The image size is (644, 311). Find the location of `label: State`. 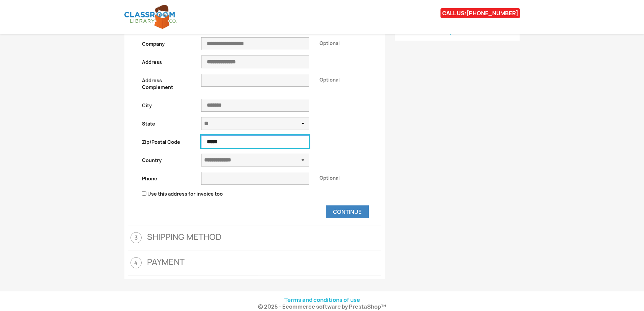

label: State is located at coordinates (166, 122).